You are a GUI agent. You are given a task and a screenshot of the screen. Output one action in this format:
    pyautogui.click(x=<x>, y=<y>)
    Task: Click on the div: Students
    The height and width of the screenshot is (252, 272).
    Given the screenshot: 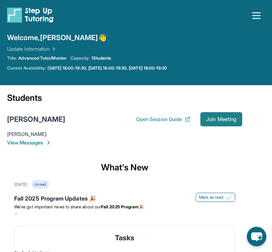 What is the action you would take?
    pyautogui.click(x=125, y=100)
    